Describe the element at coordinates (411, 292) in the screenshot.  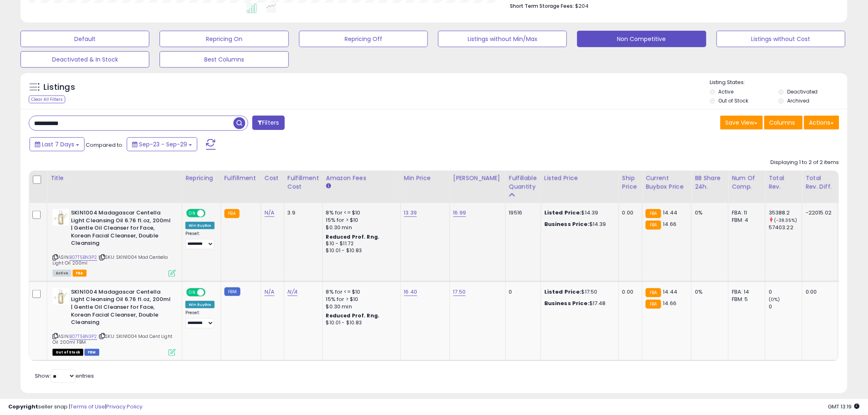
I see `a: 16.40` at that location.